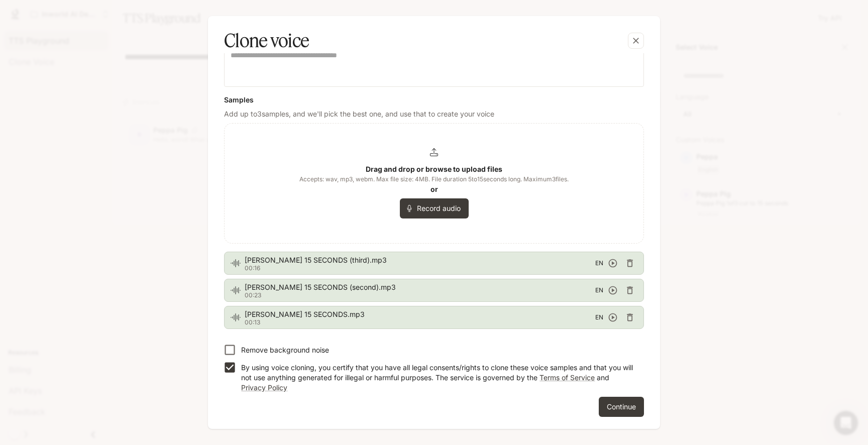 This screenshot has width=868, height=445. I want to click on a: Privacy Policy, so click(264, 387).